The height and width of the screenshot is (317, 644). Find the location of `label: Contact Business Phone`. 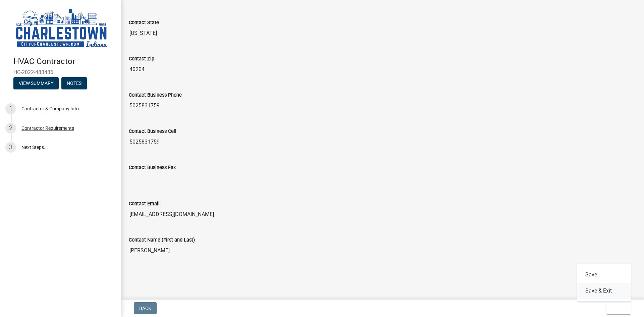

label: Contact Business Phone is located at coordinates (155, 95).